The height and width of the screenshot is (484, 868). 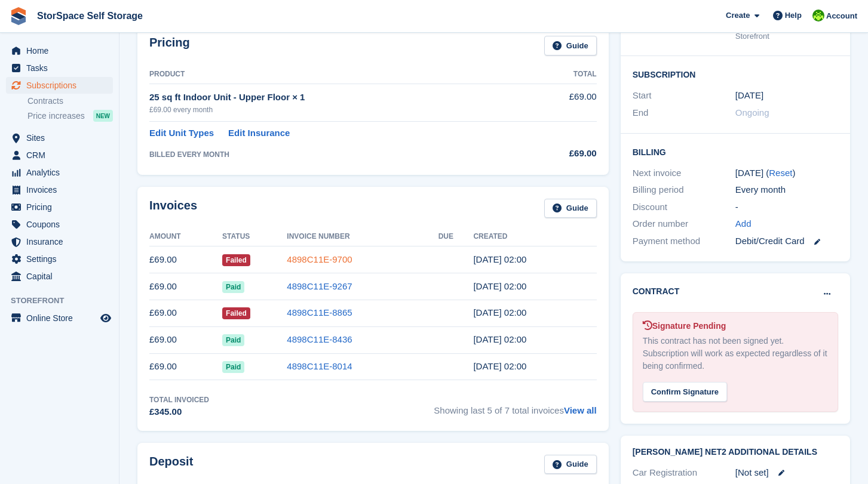 I want to click on h2: Billing, so click(x=736, y=152).